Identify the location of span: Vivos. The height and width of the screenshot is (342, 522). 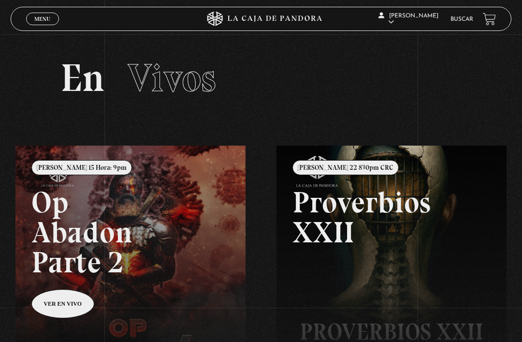
(171, 78).